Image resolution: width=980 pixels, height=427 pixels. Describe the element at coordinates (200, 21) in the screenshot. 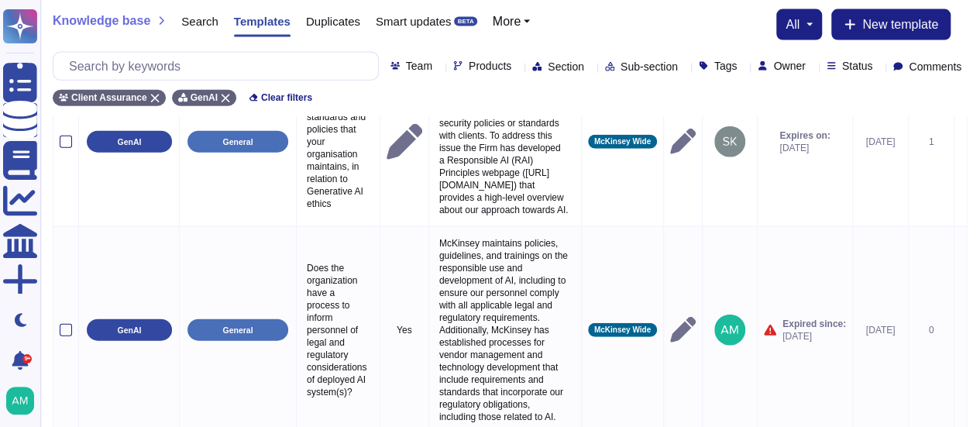

I see `span: Search` at that location.